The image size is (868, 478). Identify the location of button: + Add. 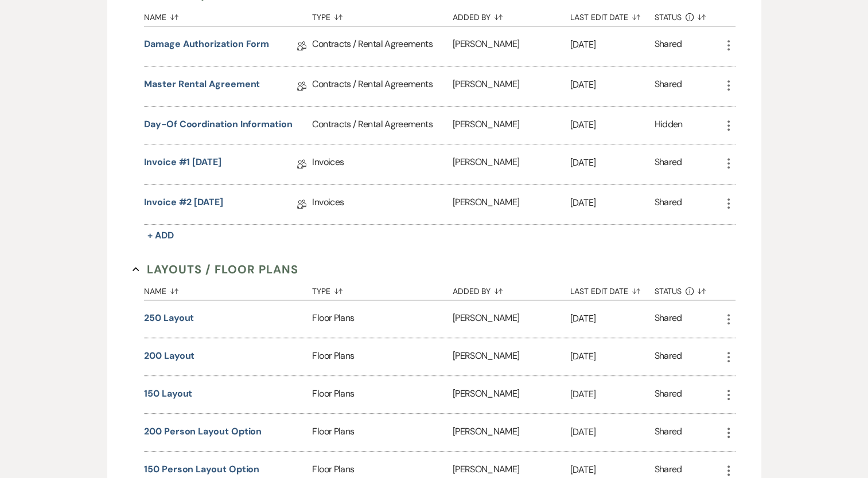
(161, 236).